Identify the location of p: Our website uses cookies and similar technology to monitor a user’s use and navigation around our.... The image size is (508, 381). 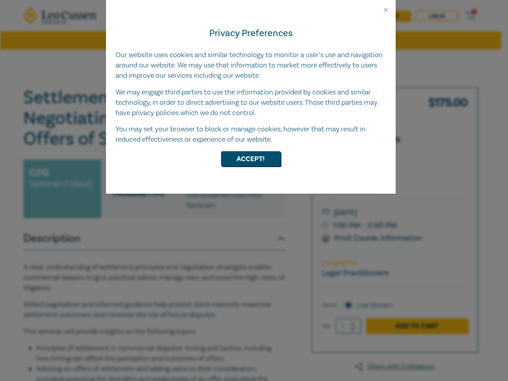
(251, 65).